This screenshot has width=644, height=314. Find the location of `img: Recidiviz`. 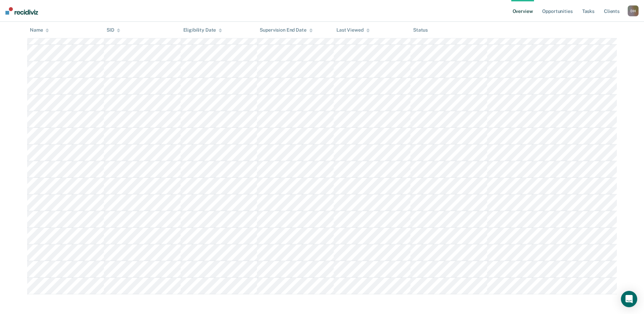

img: Recidiviz is located at coordinates (22, 11).